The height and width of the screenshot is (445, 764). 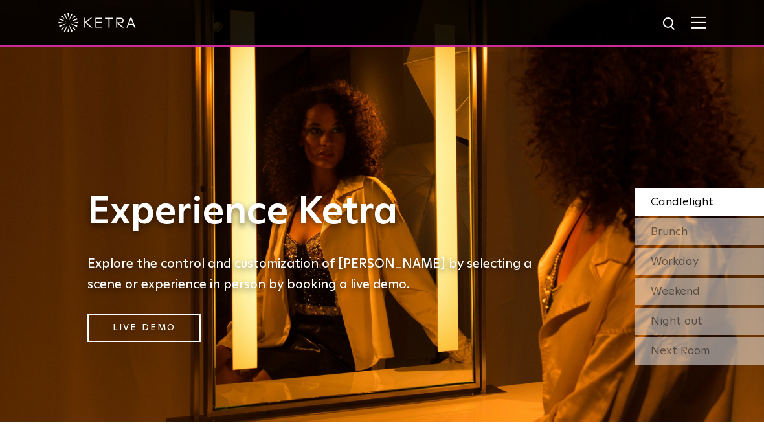 What do you see at coordinates (668, 232) in the screenshot?
I see `span: Brunch` at bounding box center [668, 232].